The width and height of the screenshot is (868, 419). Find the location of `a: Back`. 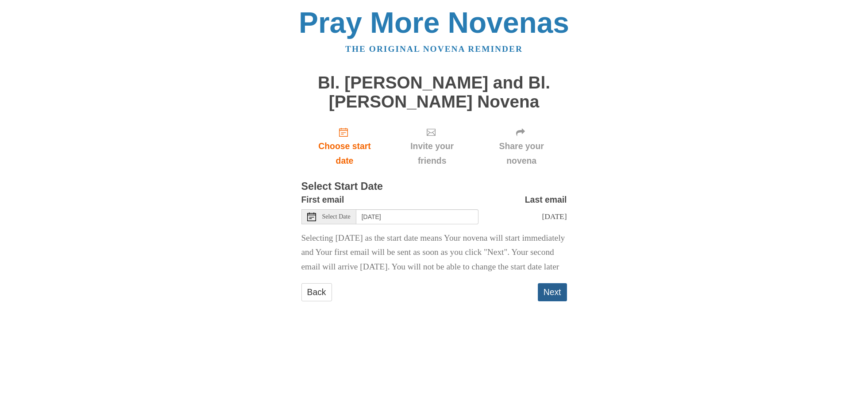

a: Back is located at coordinates (317, 292).